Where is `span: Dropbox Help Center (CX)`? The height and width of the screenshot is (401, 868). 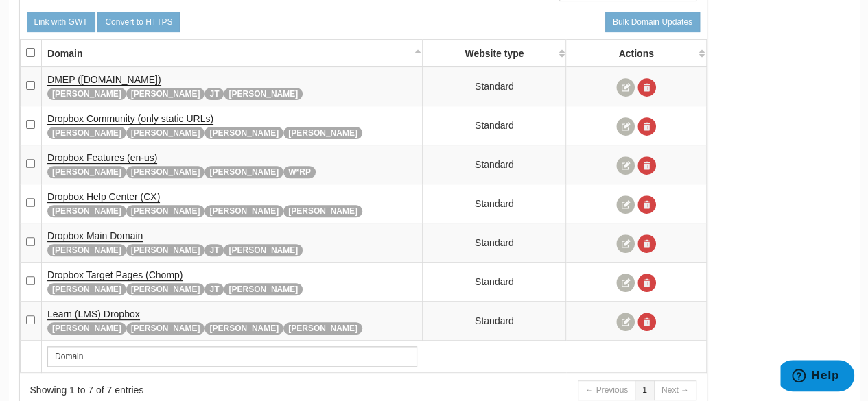 span: Dropbox Help Center (CX) is located at coordinates (104, 197).